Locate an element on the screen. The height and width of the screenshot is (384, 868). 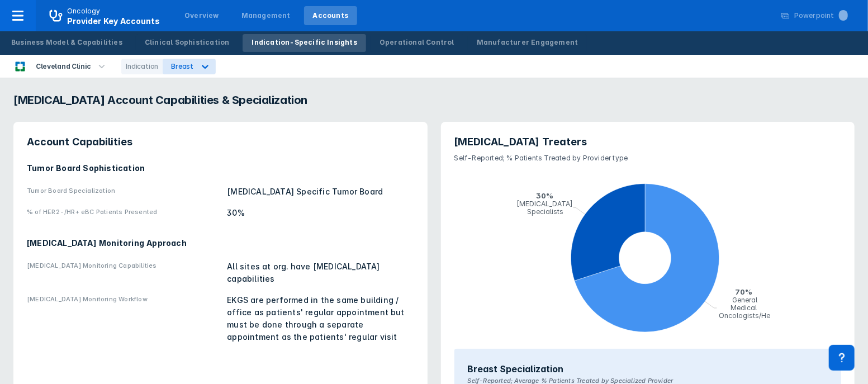
div: 30% is located at coordinates (321, 213).